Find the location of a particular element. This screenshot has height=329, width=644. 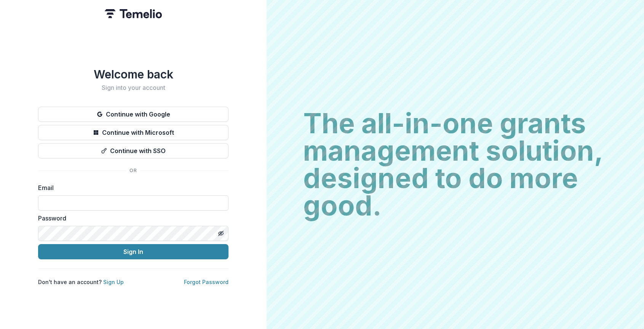

h1: Welcome back is located at coordinates (134, 74).